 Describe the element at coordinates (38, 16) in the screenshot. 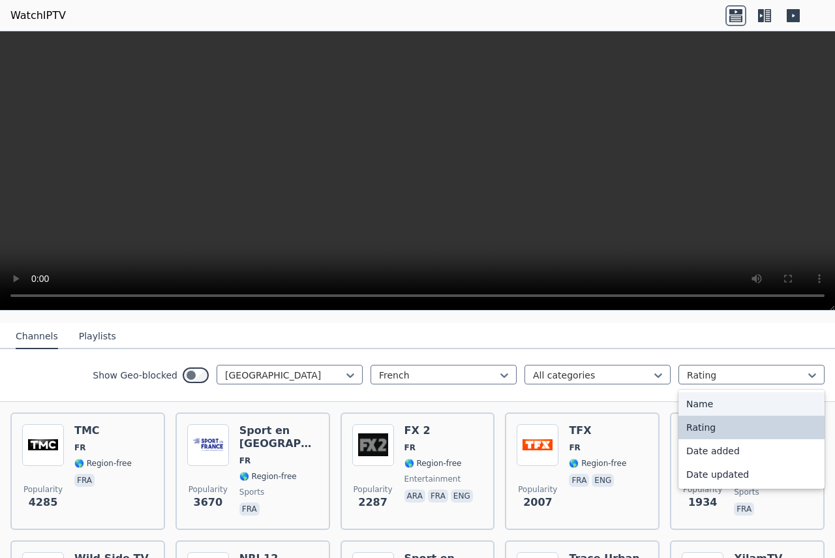

I see `a: WatchIPTV` at that location.